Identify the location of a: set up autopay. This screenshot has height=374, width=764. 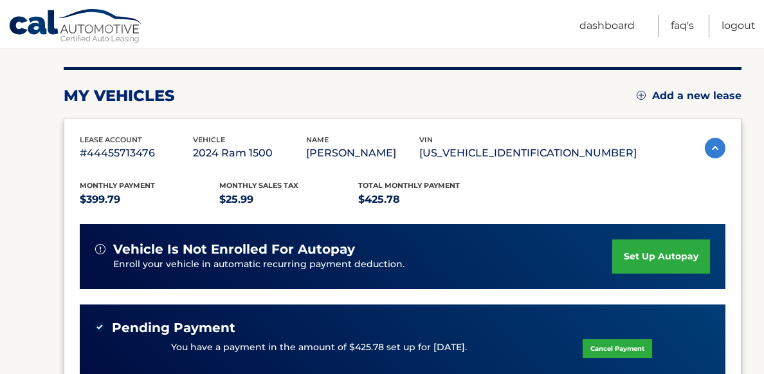
(661, 256).